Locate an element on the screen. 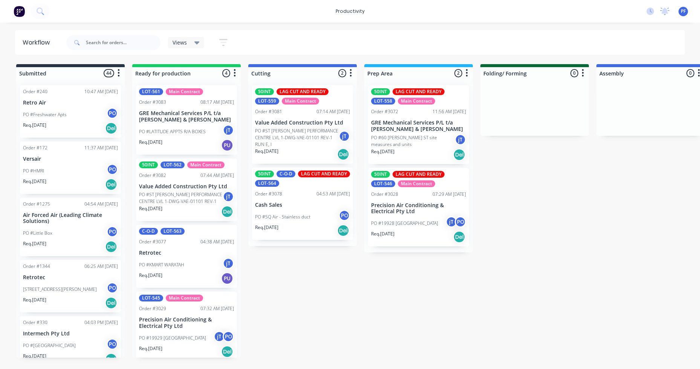  img: Factory is located at coordinates (19, 11).